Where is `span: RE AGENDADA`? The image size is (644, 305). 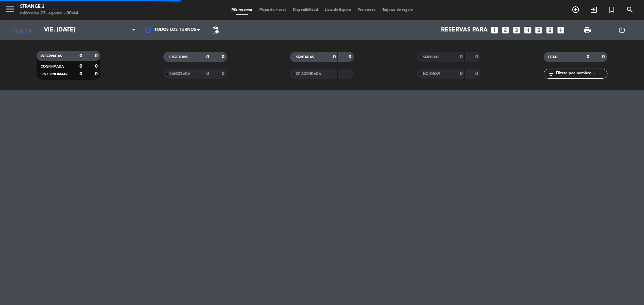 span: RE AGENDADA is located at coordinates (309, 74).